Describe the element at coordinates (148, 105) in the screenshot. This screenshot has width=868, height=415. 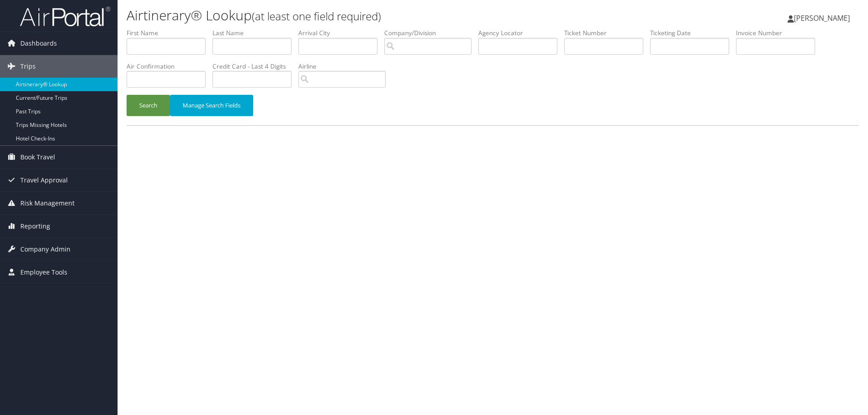
I see `button: Search` at that location.